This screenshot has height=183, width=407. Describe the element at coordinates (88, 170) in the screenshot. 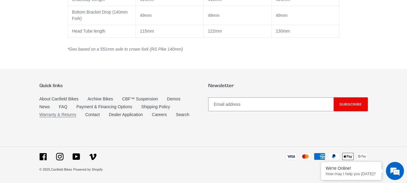

I see `a: Powered by Shopify` at that location.